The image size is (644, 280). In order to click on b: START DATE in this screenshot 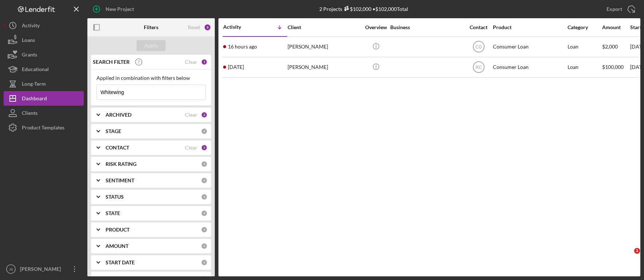, I will do `click(120, 262)`.